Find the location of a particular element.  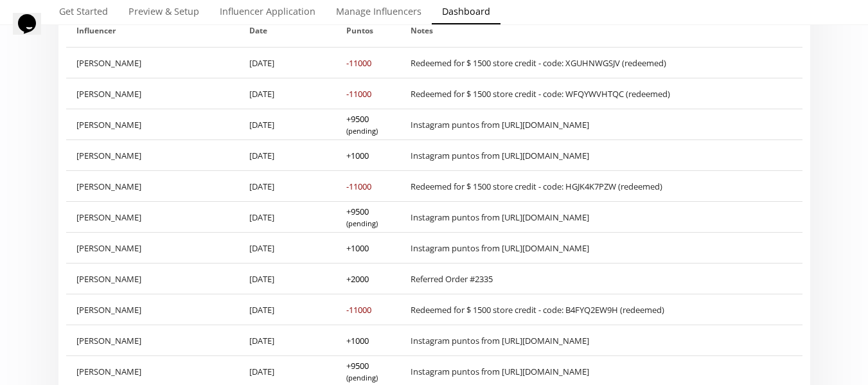

div: Redeemed for $ 1500 store credit - code: XGUHNWGSJV (redeemed) is located at coordinates (538, 63).